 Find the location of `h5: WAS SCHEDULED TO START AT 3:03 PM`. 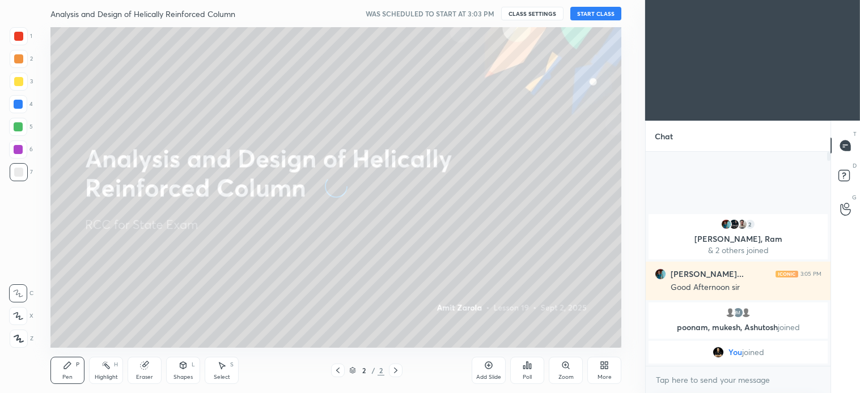

h5: WAS SCHEDULED TO START AT 3:03 PM is located at coordinates (429, 14).